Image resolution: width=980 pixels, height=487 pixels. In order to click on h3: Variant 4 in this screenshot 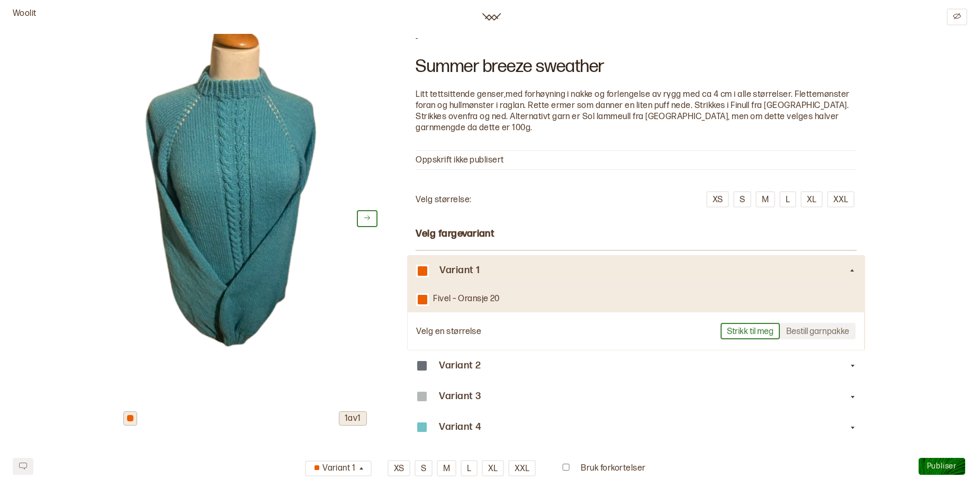, I will do `click(643, 427)`.